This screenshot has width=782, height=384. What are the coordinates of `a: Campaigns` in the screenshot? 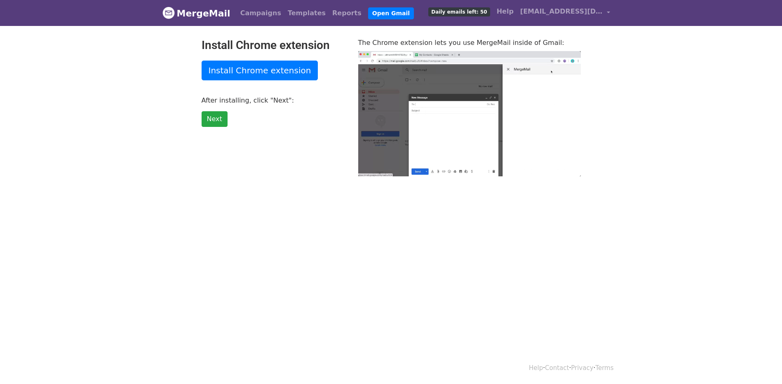 It's located at (260, 13).